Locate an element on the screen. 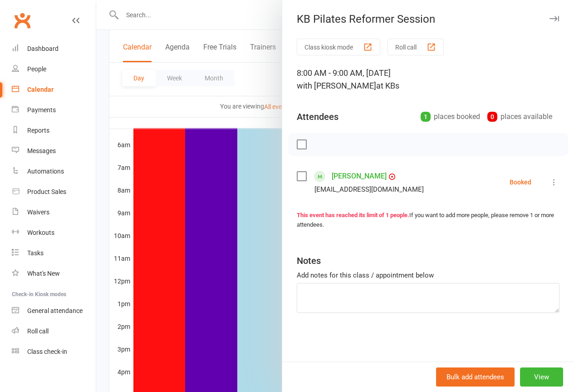 This screenshot has width=574, height=392. a: Clubworx is located at coordinates (22, 21).